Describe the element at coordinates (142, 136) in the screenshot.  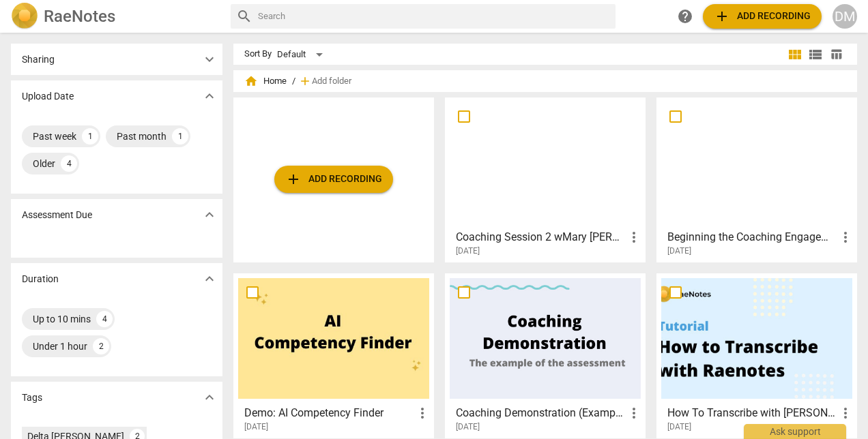
I see `div: Past month` at that location.